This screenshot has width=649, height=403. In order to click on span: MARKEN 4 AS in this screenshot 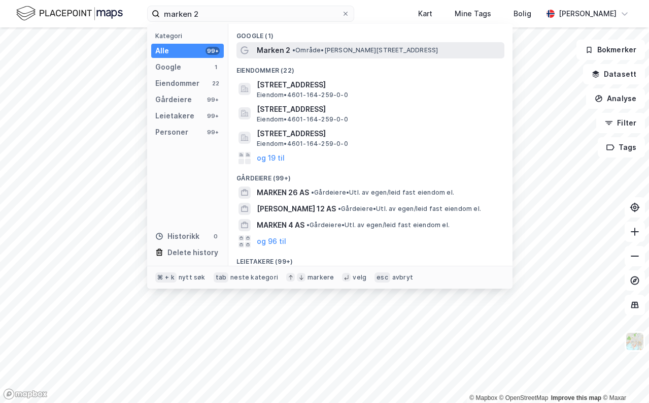, I will do `click(281, 225)`.